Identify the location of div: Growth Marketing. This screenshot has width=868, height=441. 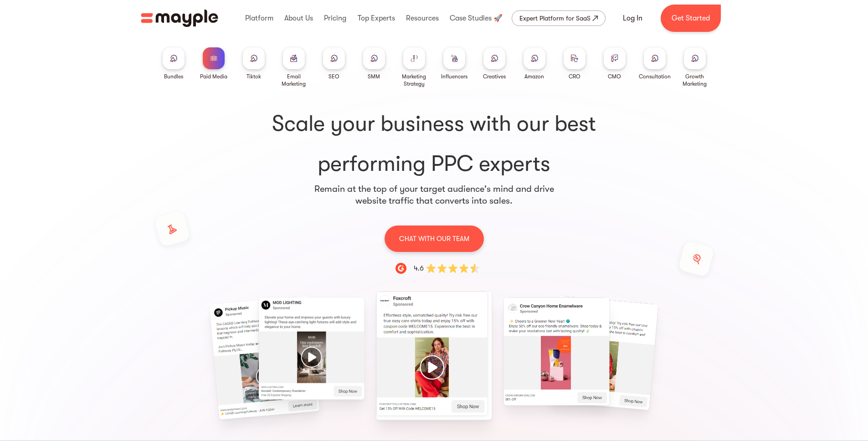
(695, 80).